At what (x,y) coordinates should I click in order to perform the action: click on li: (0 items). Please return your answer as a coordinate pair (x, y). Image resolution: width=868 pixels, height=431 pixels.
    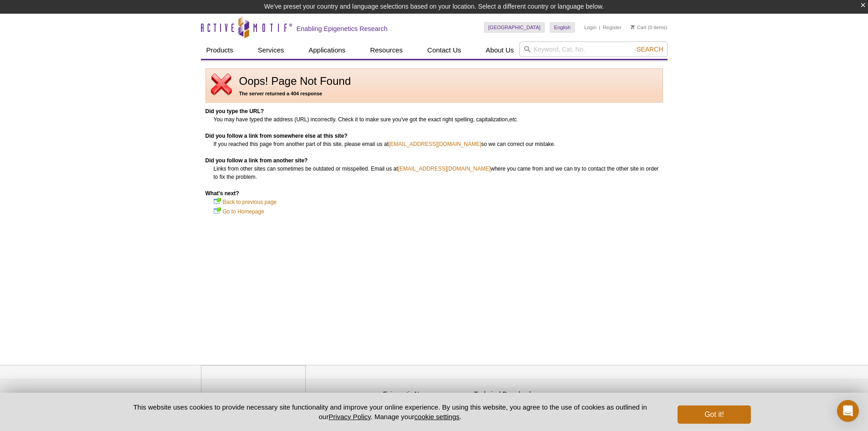
    Looking at the image, I should click on (649, 28).